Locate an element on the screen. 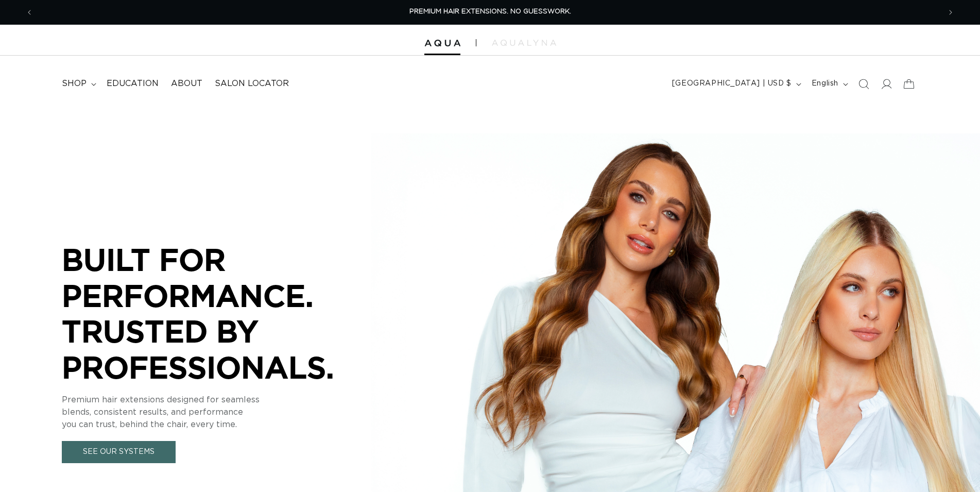  p: BUILT FOR PERFORMANCE. TRUSTED BY PROFESSIONALS. is located at coordinates (216, 313).